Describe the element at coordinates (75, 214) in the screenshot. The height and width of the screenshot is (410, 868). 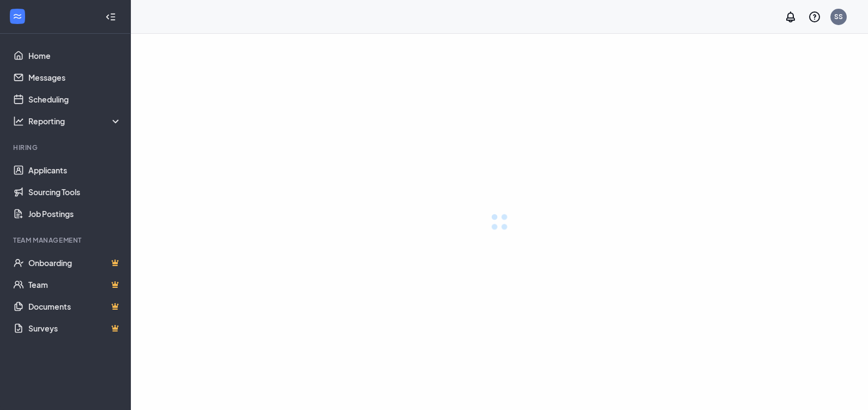
I see `a: Job Postings` at that location.